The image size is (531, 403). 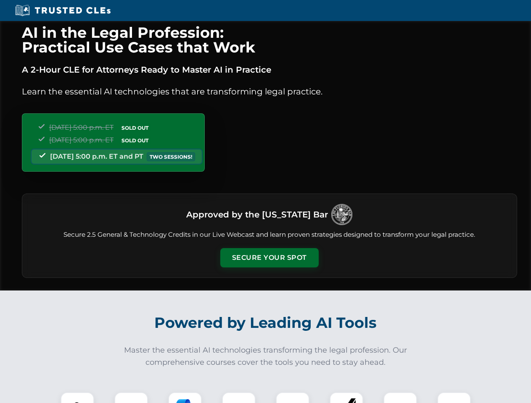 I want to click on img: Trusted CLEs, so click(x=63, y=11).